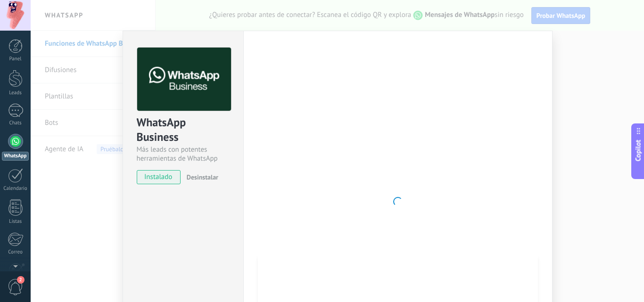  I want to click on div: Listas, so click(16, 221).